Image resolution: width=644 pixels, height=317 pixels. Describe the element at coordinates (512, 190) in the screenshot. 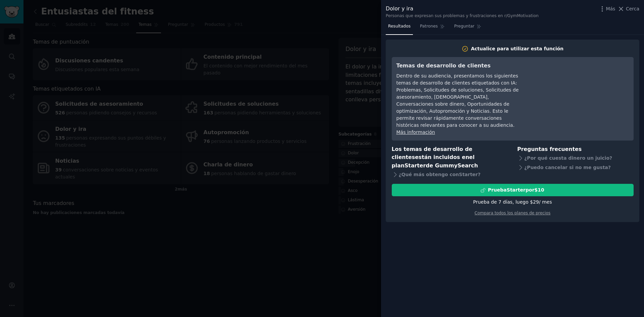

I see `button: PruebaStarterpor$10` at that location.